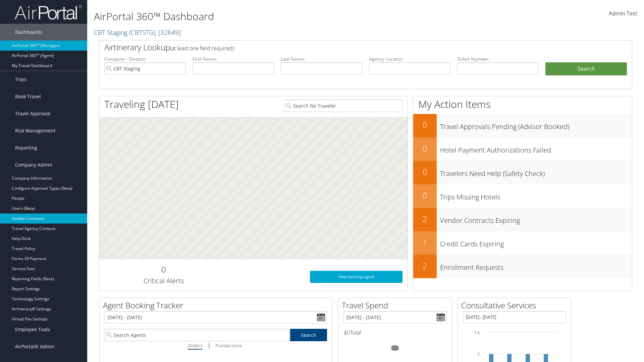  Describe the element at coordinates (35, 346) in the screenshot. I see `span: AirPortal® Admin` at that location.